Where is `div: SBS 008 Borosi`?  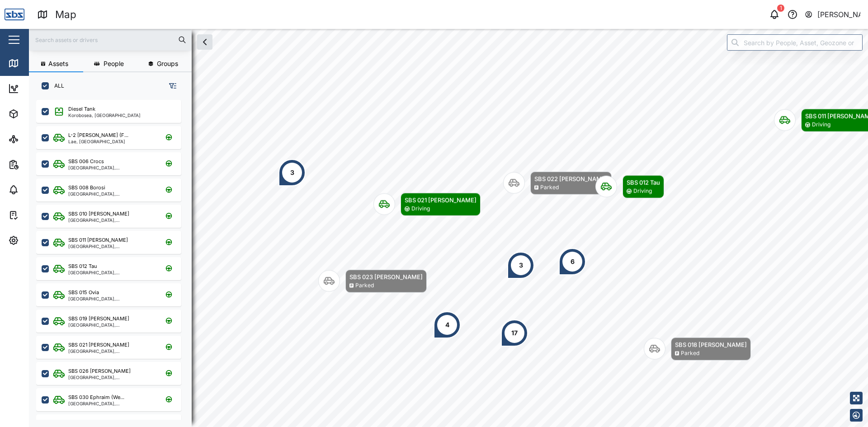 div: SBS 008 Borosi is located at coordinates (86, 187).